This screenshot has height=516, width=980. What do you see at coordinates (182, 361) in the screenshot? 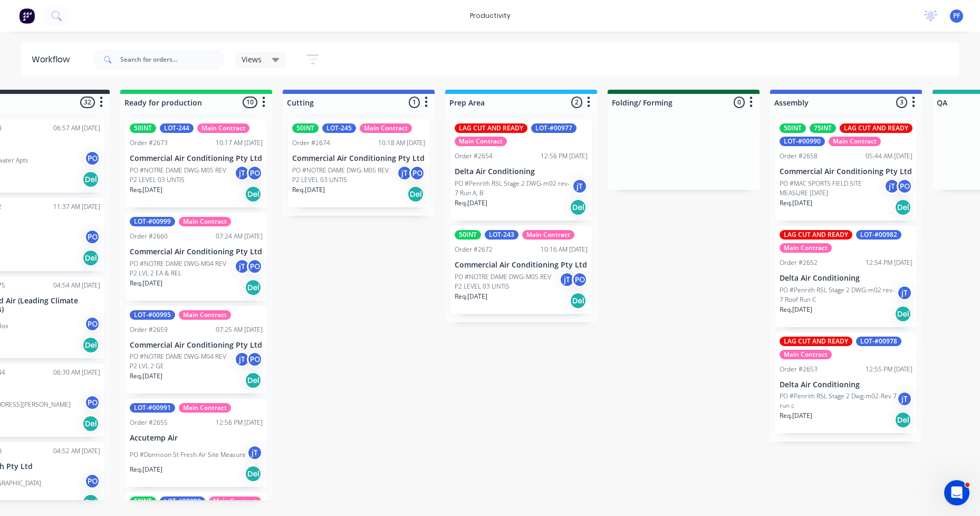
I see `p: PO #NOTRE DAME DWG-M04 REV P2 LVL 2 GE` at bounding box center [182, 361].